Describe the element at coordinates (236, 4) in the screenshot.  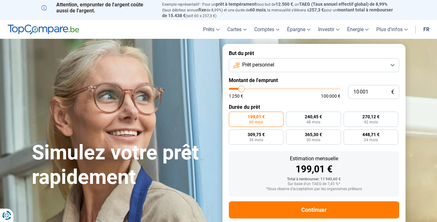
I see `span: prêt à tempérament` at that location.